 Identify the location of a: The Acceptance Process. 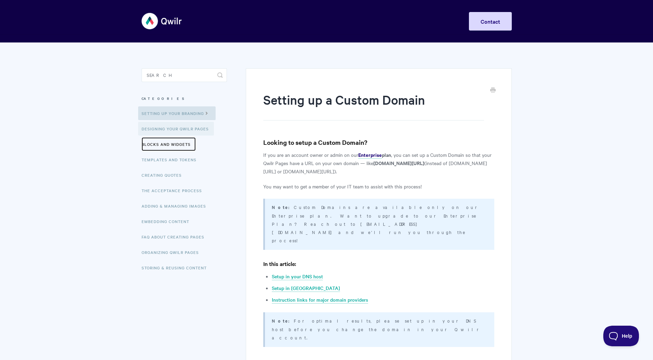
(174, 190).